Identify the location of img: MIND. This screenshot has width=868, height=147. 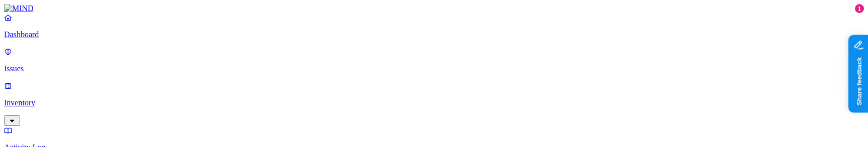
(18, 8).